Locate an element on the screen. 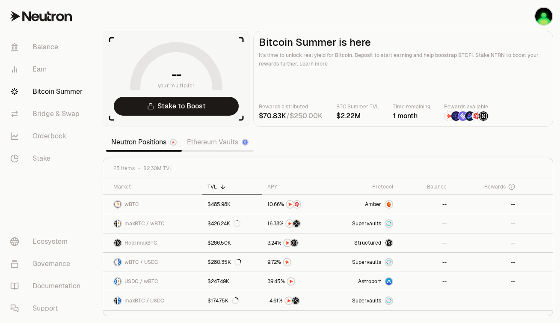 The image size is (560, 323). a: $286.50K is located at coordinates (232, 243).